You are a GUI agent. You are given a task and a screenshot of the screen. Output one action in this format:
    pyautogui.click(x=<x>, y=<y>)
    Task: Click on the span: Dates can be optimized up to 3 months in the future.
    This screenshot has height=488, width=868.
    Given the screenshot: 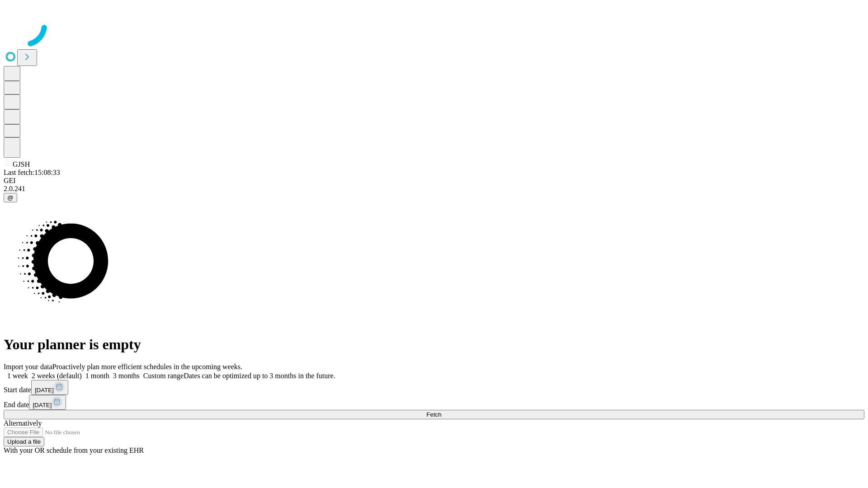 What is the action you would take?
    pyautogui.click(x=259, y=376)
    